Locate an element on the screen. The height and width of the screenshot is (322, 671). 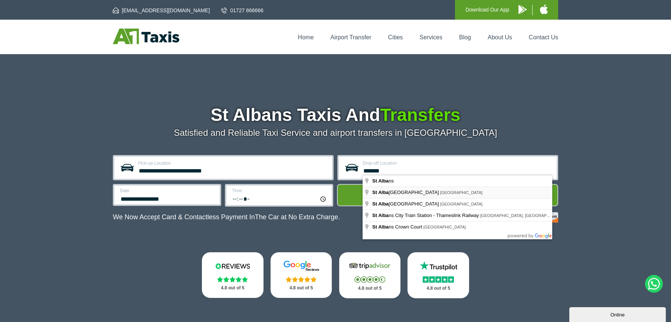
a: About Us is located at coordinates (500, 37).